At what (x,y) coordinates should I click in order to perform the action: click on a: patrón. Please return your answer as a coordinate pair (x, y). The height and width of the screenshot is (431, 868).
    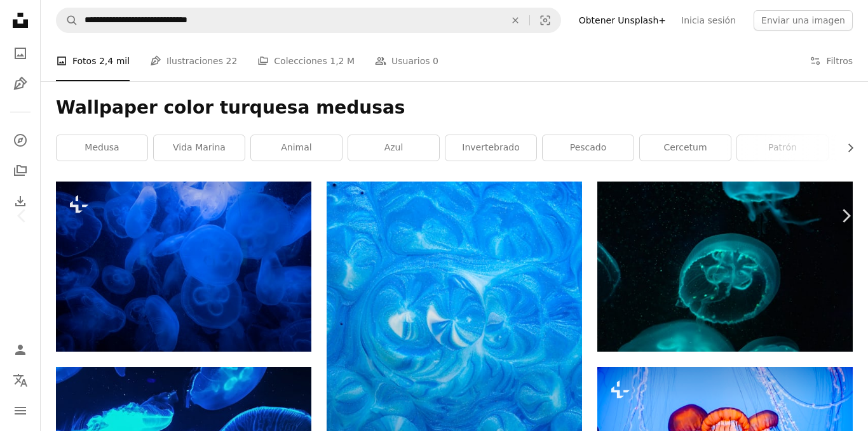
    Looking at the image, I should click on (782, 148).